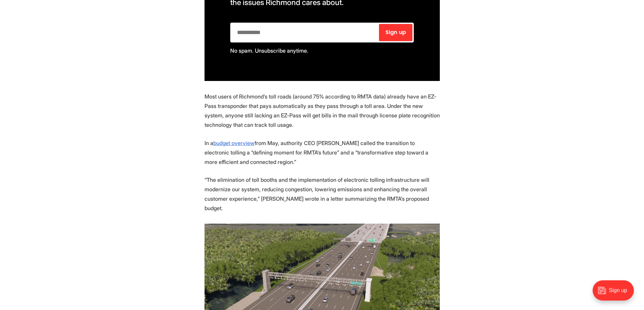  What do you see at coordinates (322, 194) in the screenshot?
I see `p: “The elimination of toll booths and the implementation of electronic tolling infrastructure will ...` at bounding box center [322, 194].